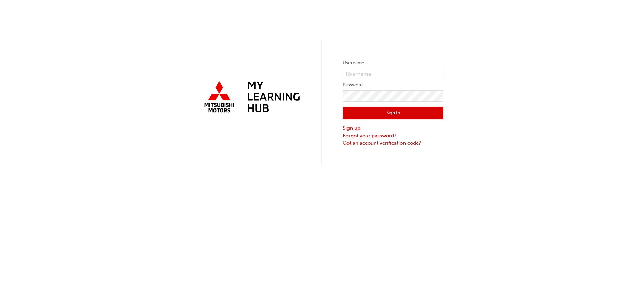  I want to click on button: Sign In, so click(393, 113).